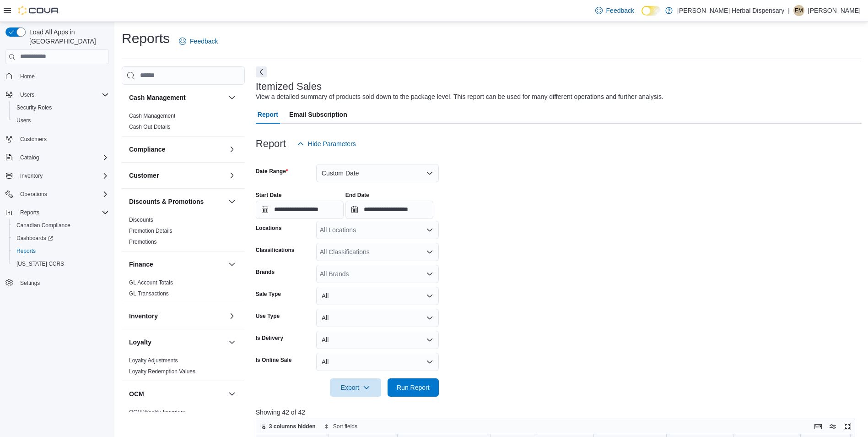  I want to click on button: Discounts & Promotions, so click(232, 201).